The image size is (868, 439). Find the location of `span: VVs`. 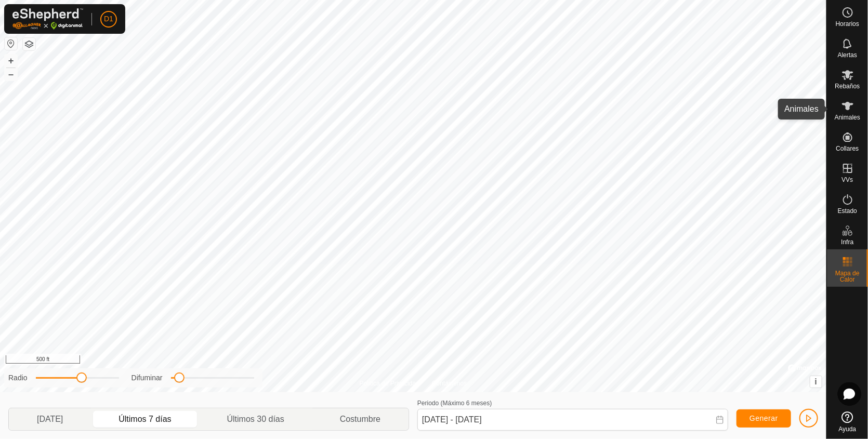

span: VVs is located at coordinates (848, 180).